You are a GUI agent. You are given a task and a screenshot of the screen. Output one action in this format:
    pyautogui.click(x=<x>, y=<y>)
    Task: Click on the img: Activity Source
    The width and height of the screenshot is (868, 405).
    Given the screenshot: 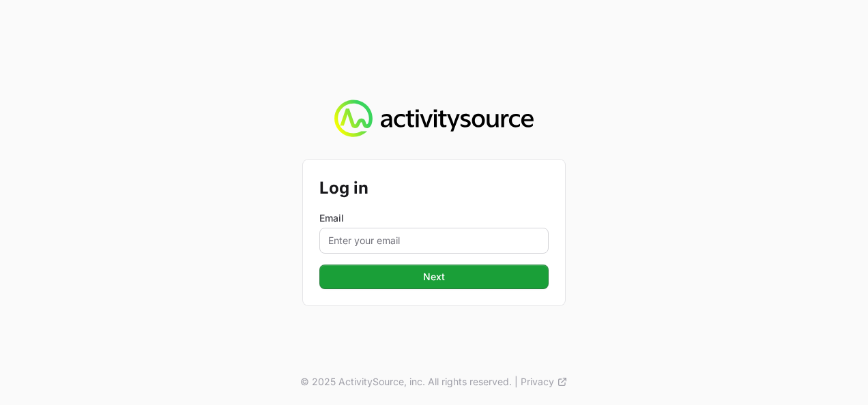 What is the action you would take?
    pyautogui.click(x=433, y=119)
    